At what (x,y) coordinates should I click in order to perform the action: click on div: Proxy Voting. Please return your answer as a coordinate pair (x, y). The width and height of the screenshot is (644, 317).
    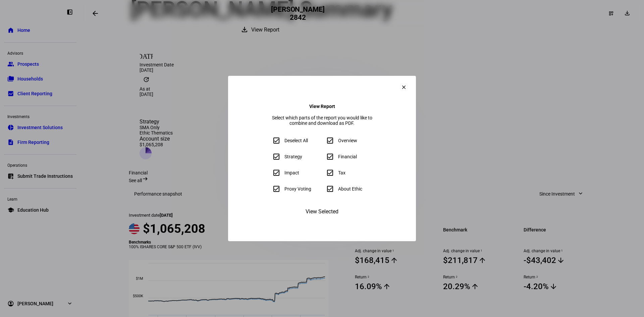
    Looking at the image, I should click on (298, 189).